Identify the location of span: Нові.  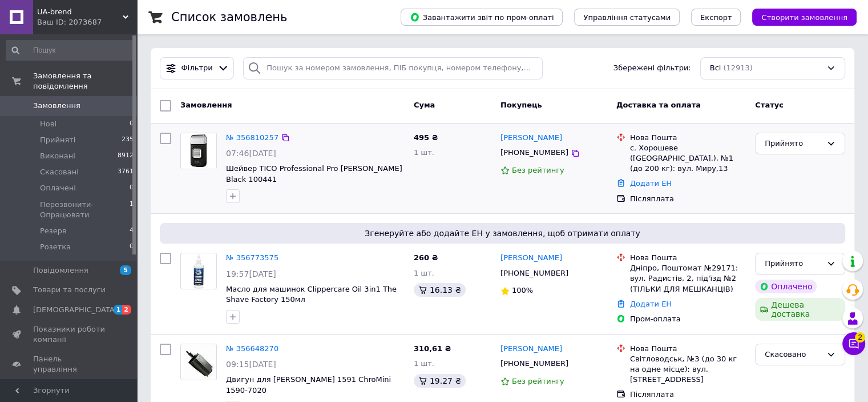
(48, 124).